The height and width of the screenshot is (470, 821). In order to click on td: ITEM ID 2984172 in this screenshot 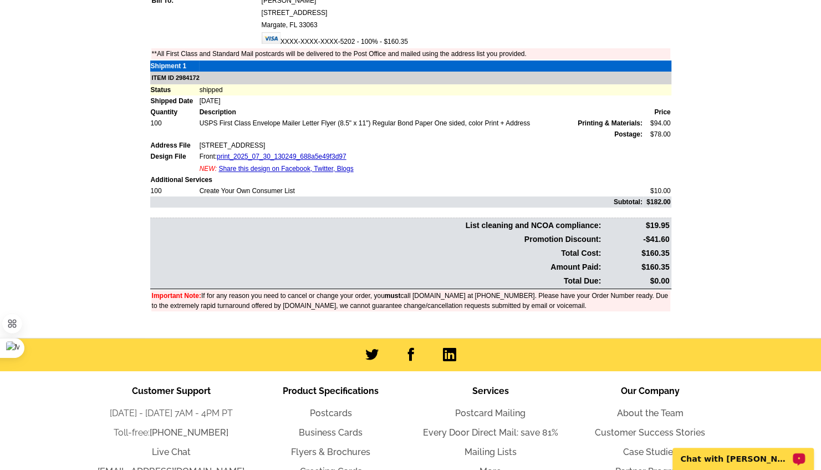, I will do `click(411, 78)`.